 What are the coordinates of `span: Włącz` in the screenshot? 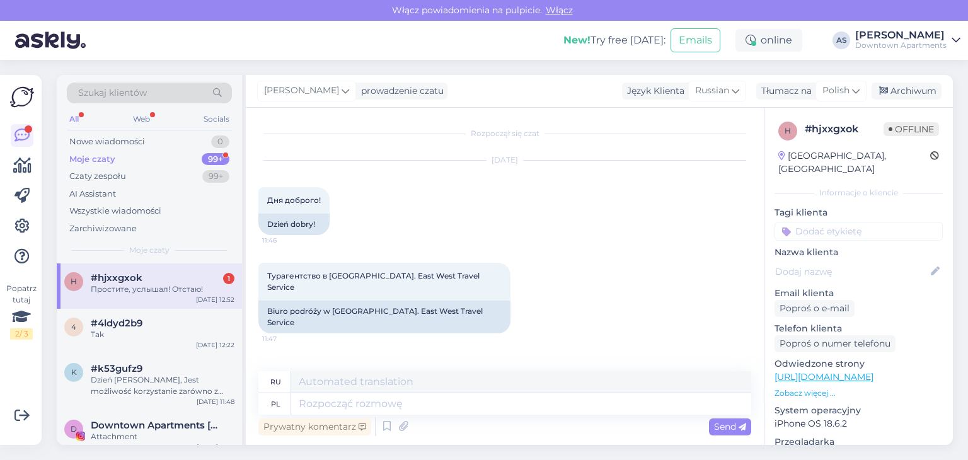 It's located at (559, 10).